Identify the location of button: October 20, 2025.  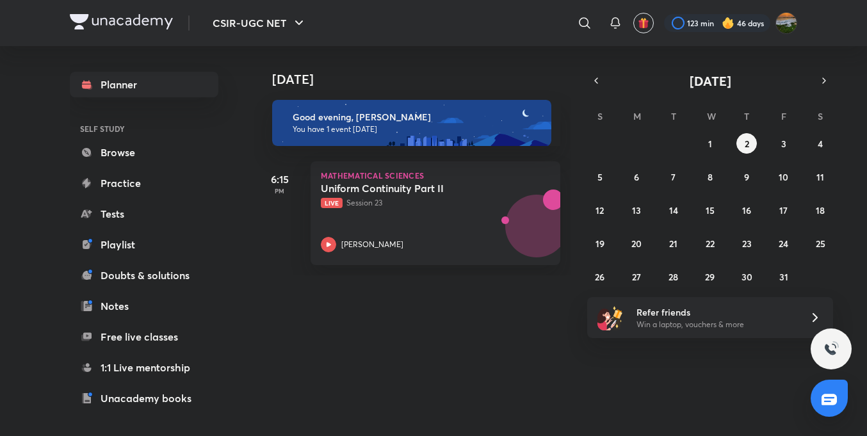
(636, 243).